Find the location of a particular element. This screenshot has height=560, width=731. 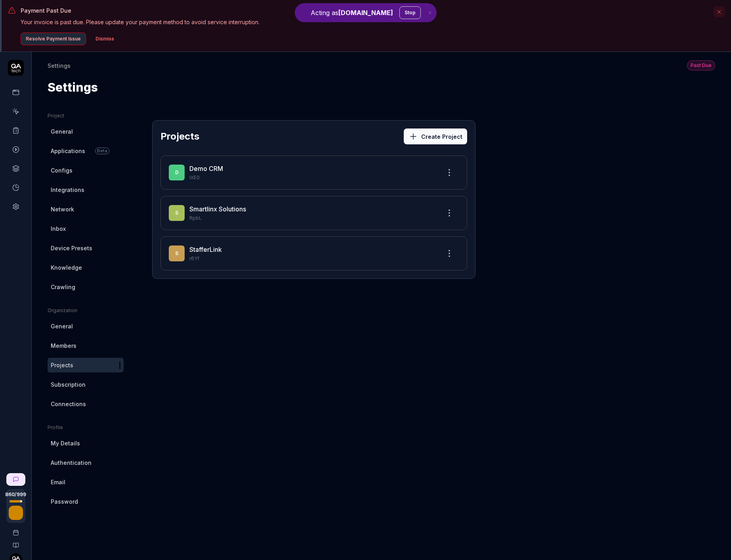

div: Past Due is located at coordinates (701, 65).